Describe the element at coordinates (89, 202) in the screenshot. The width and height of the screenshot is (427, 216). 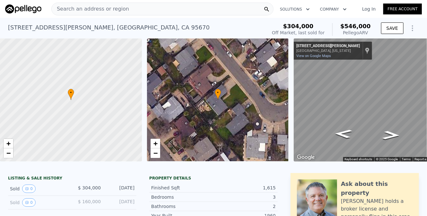
I see `span: $ 160,000` at that location.